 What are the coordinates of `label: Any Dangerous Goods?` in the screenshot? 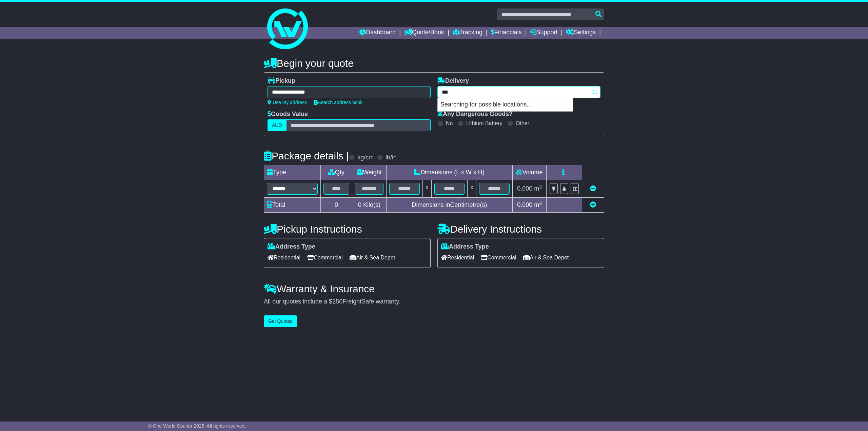 It's located at (475, 114).